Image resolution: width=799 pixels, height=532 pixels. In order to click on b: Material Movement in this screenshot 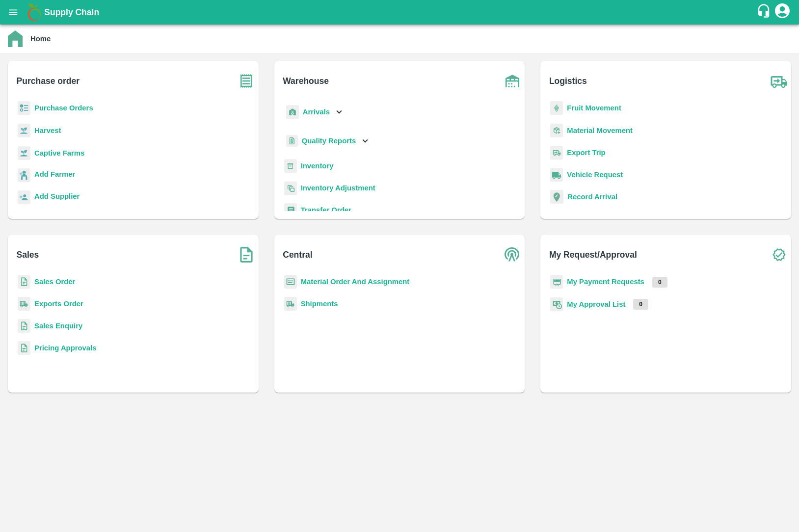, I will do `click(600, 130)`.